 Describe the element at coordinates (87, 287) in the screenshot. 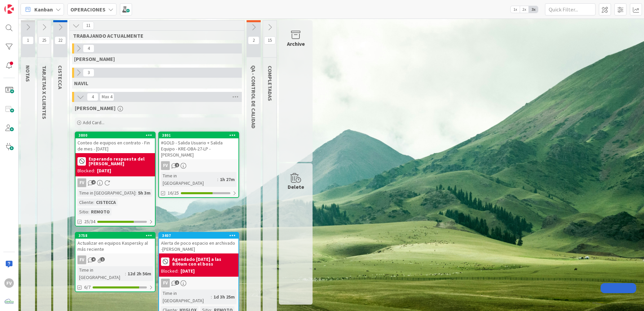

I see `span: 6/7` at that location.